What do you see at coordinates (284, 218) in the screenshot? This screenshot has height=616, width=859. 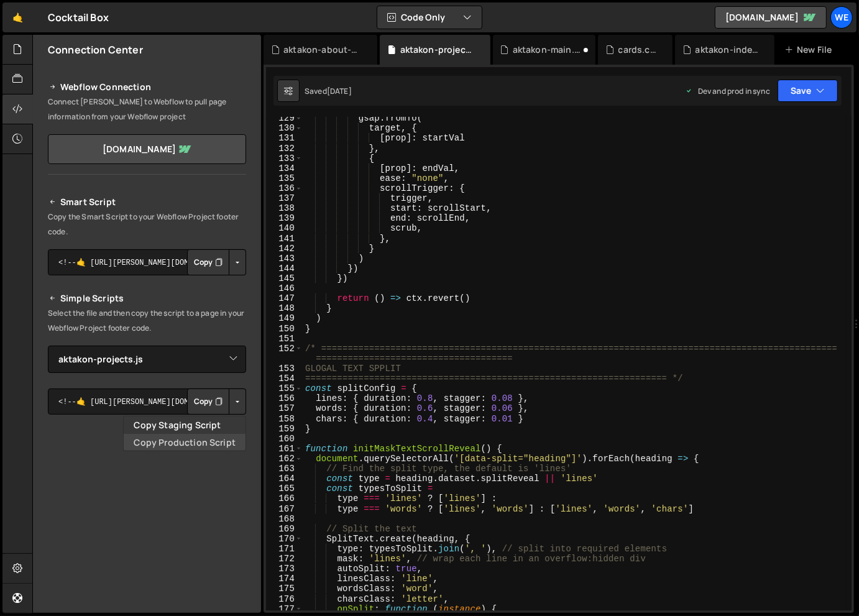 I see `div: 139` at bounding box center [284, 218].